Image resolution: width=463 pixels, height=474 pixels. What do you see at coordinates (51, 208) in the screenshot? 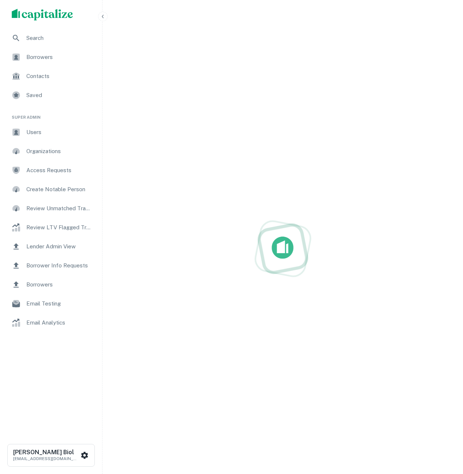
I see `div: Review Unmatched Transactions` at bounding box center [51, 208].